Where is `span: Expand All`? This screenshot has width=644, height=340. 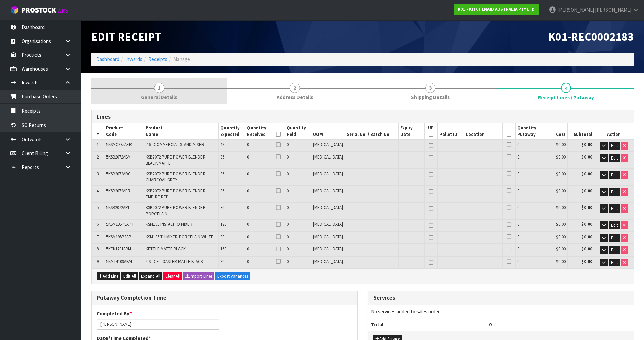
span: Expand All is located at coordinates (151, 276).